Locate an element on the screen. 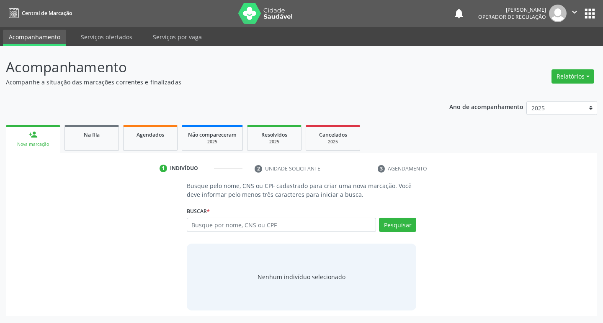  button: notifications is located at coordinates (459, 13).